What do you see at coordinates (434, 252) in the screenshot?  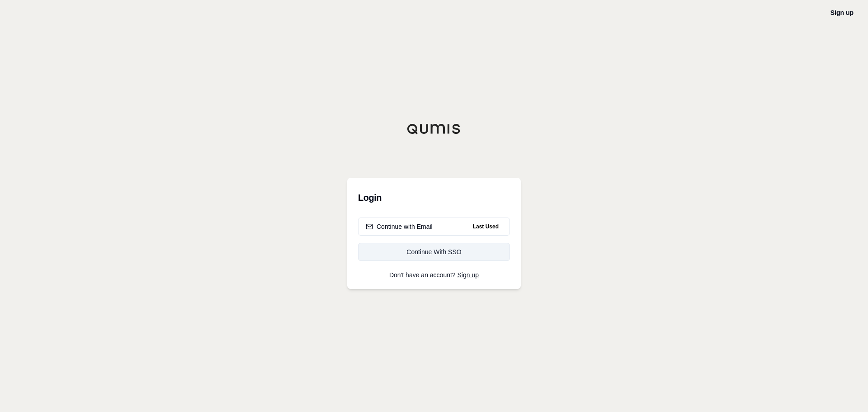 I see `div: Continue With SSO` at bounding box center [434, 252].